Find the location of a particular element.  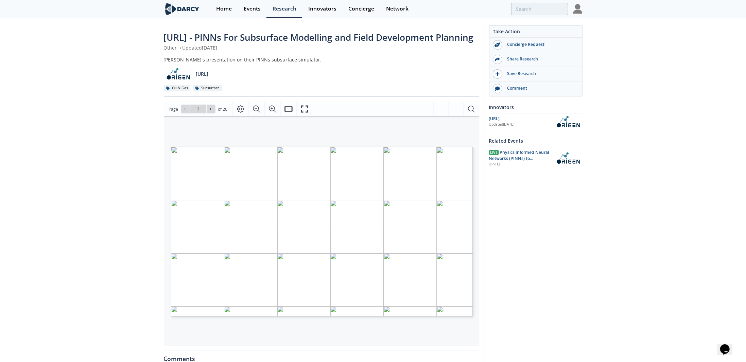

span: Live is located at coordinates (494, 153).